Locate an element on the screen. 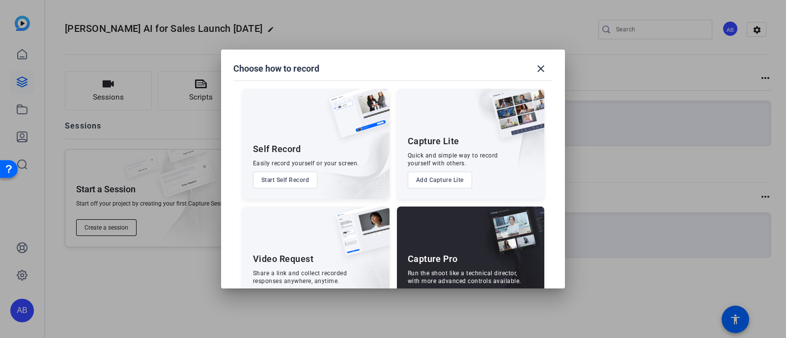  button: Start Self Record is located at coordinates (285, 180).